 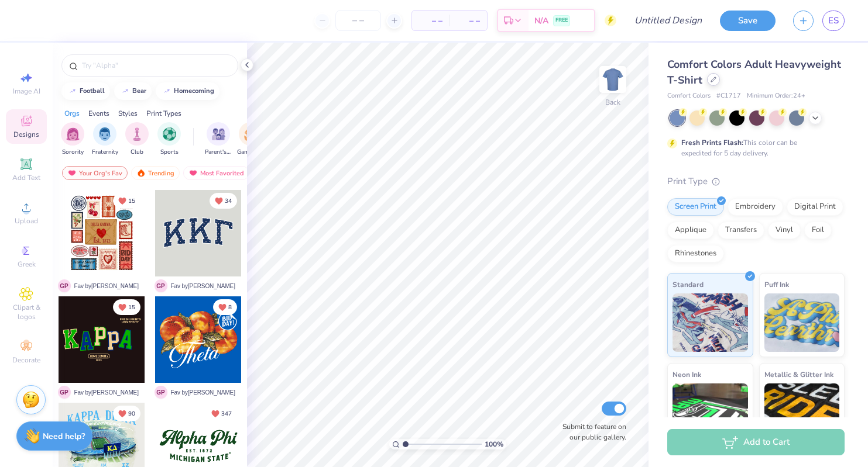 I want to click on div: Trending, so click(x=155, y=173).